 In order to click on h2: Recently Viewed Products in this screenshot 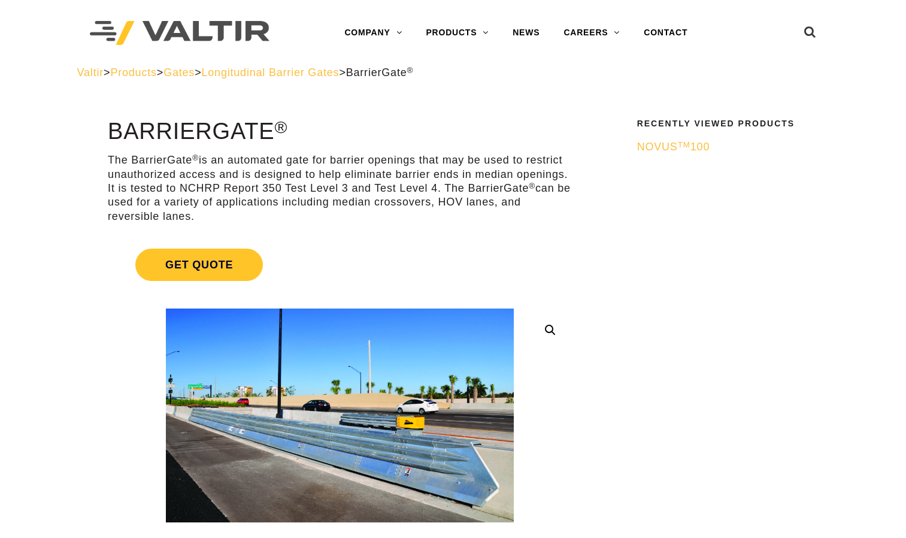, I will do `click(729, 123)`.